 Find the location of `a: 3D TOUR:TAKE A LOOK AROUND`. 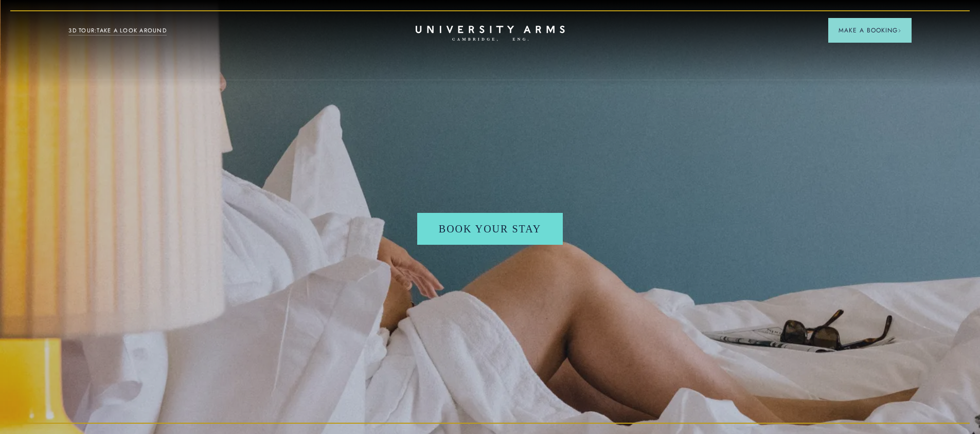

a: 3D TOUR:TAKE A LOOK AROUND is located at coordinates (118, 31).